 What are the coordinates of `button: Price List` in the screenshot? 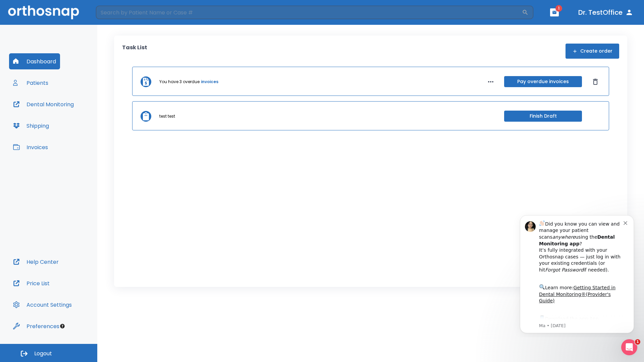 It's located at (31, 283).